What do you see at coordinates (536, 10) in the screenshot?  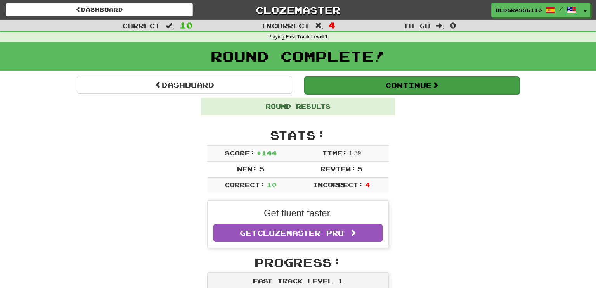 I see `a: OldGrass6110 /` at bounding box center [536, 10].